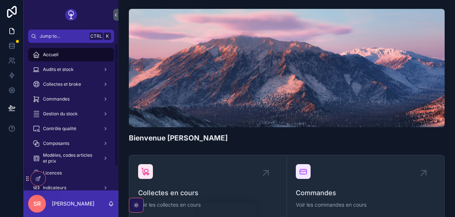 Image resolution: width=455 pixels, height=217 pixels. Describe the element at coordinates (71, 159) in the screenshot. I see `a: Modèles, codes articles et prix` at that location.